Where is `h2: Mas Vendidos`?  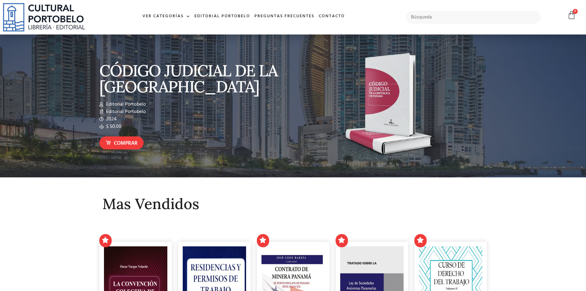 h2: Mas Vendidos is located at coordinates (293, 204).